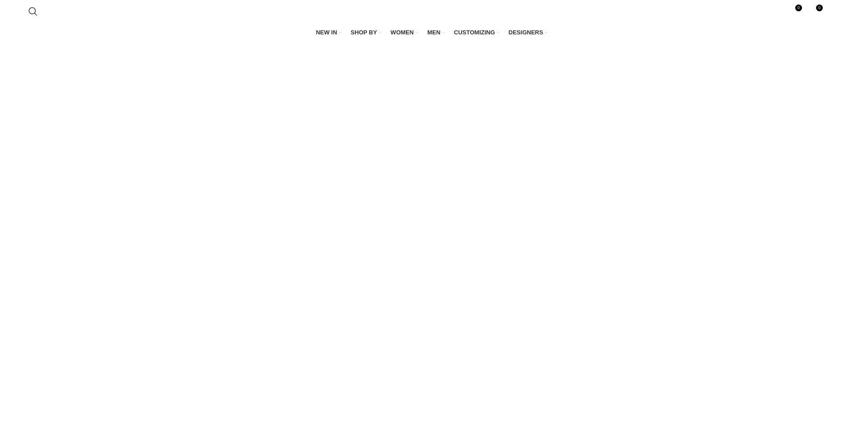 This screenshot has height=438, width=868. What do you see at coordinates (364, 32) in the screenshot?
I see `span: SHOP BY` at bounding box center [364, 32].